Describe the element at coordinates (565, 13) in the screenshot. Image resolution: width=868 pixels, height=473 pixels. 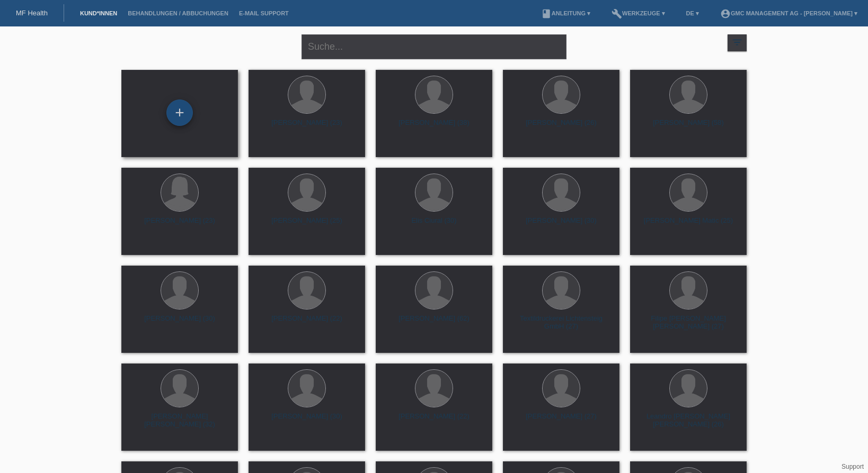
I see `a: bookAnleitung ▾` at that location.